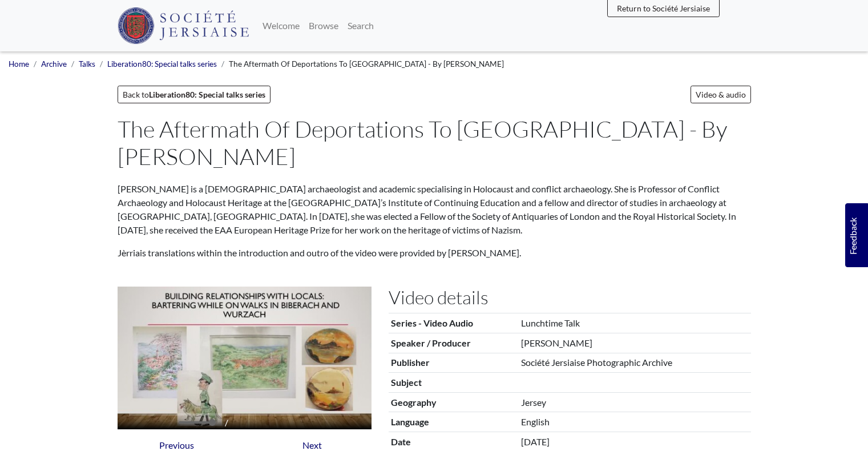 The image size is (868, 451). Describe the element at coordinates (207, 94) in the screenshot. I see `strong: Liberation80: Special talks series` at that location.